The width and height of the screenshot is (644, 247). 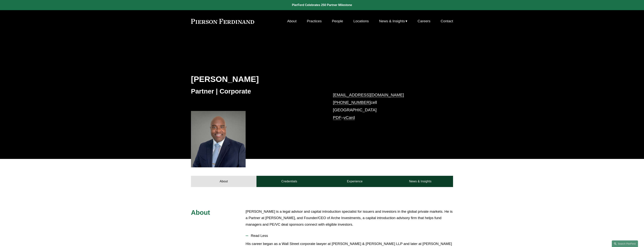 What do you see at coordinates (314, 21) in the screenshot?
I see `a: Practices` at bounding box center [314, 21].